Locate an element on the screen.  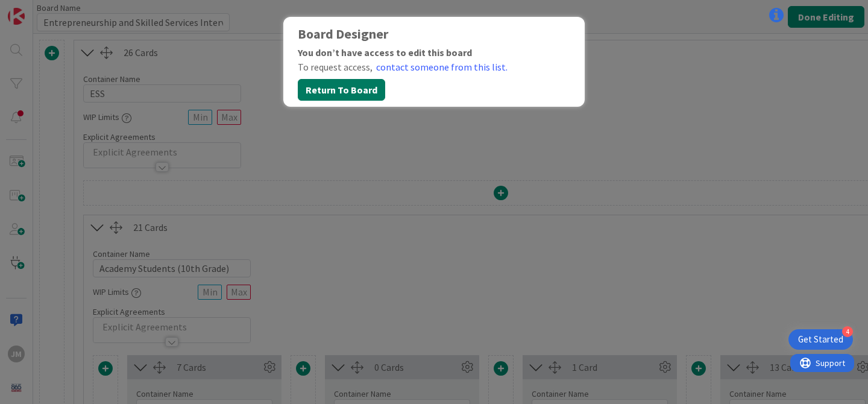
div: 4 is located at coordinates (847, 332).